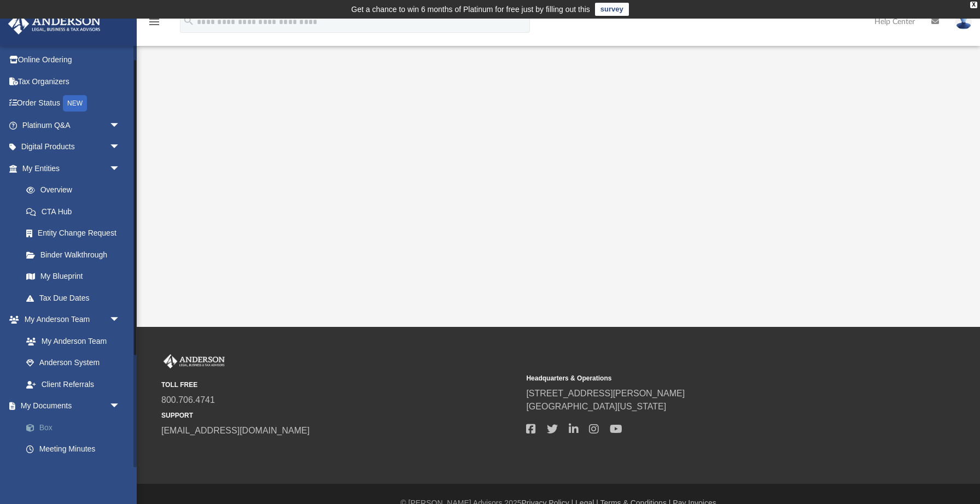 This screenshot has height=504, width=980. Describe the element at coordinates (964, 21) in the screenshot. I see `img: User Pic` at that location.